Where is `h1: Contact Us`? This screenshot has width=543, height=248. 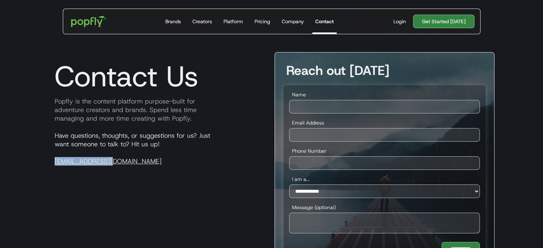
h1: Contact Us is located at coordinates (123, 76).